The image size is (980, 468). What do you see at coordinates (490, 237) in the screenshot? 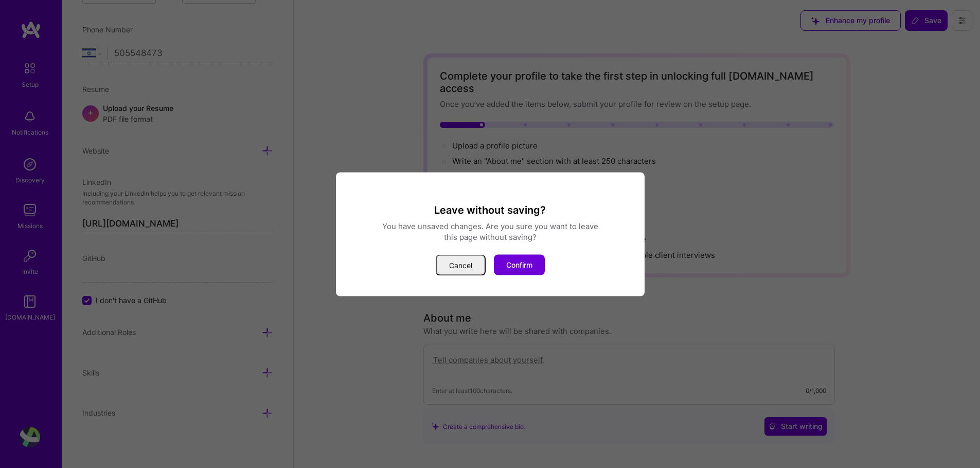
I see `div: this page without saving?` at bounding box center [490, 237].